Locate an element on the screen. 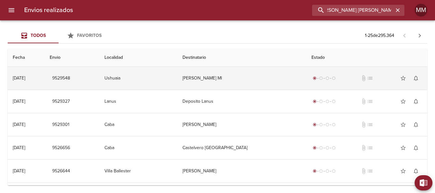 This screenshot has height=193, width=435. span: 9529327 is located at coordinates (61, 102).